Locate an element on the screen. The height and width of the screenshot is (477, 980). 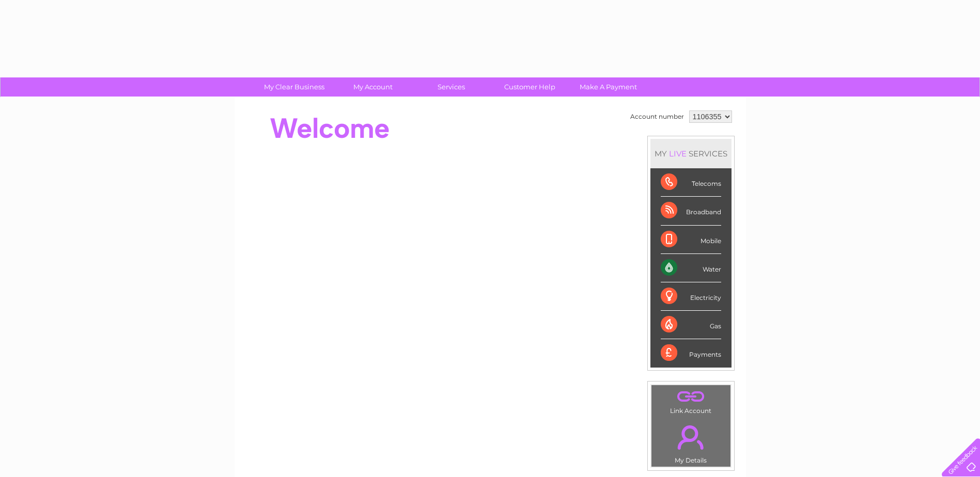
div: Telecoms is located at coordinates (691, 182).